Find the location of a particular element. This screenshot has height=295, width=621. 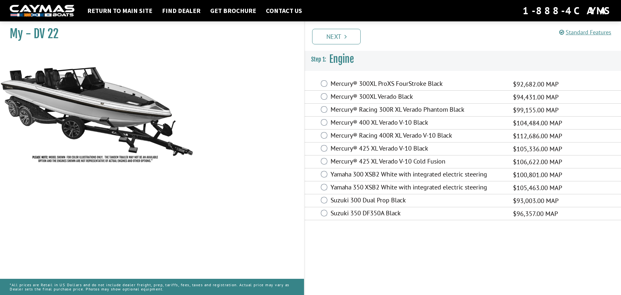

label: Mercury® Racing 300R XL Verado Phantom Black is located at coordinates (418, 110).